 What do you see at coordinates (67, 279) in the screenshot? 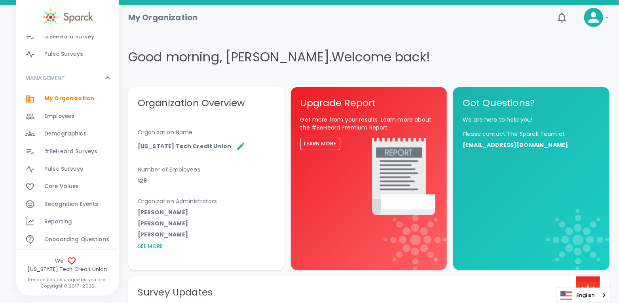
I see `p: Recognition as unique as you are!` at bounding box center [67, 279].